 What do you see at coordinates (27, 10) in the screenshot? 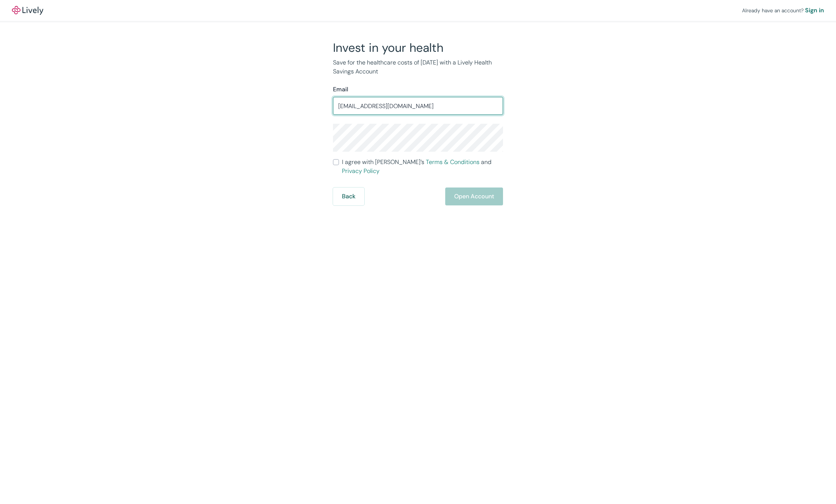
I see `img: Lively` at bounding box center [27, 10].